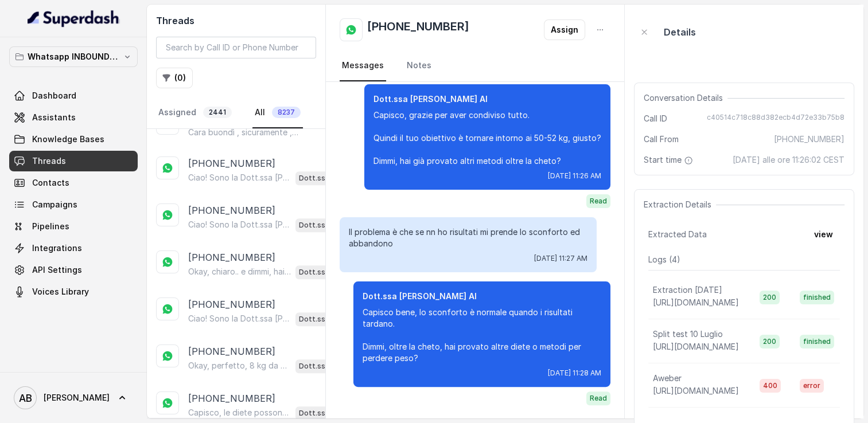 This screenshot has width=868, height=423. What do you see at coordinates (244, 133) in the screenshot?
I see `p: Cara buondì , sicuramente , puoi controllare nei registri di whats app o nelle chiamate perse ..` at bounding box center [244, 133].